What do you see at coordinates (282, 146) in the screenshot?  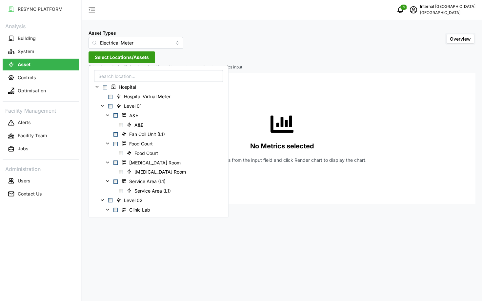 I see `p: No Metrics selected` at bounding box center [282, 146].